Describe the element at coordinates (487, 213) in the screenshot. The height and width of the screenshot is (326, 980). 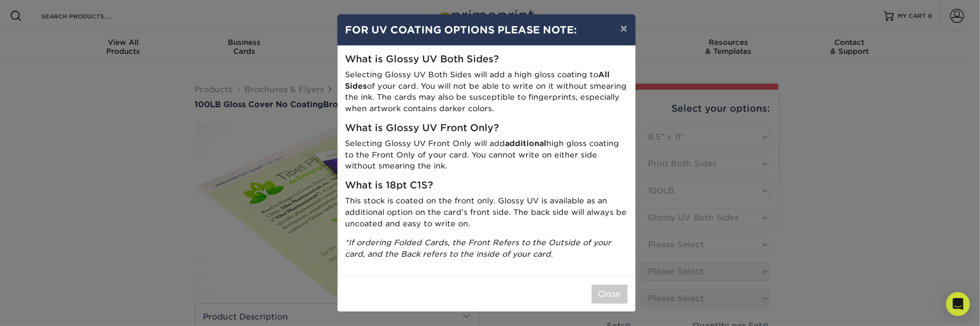
I see `p: This stock is coated on the front only. Glossy UV is available as an additional option on the car...` at that location.